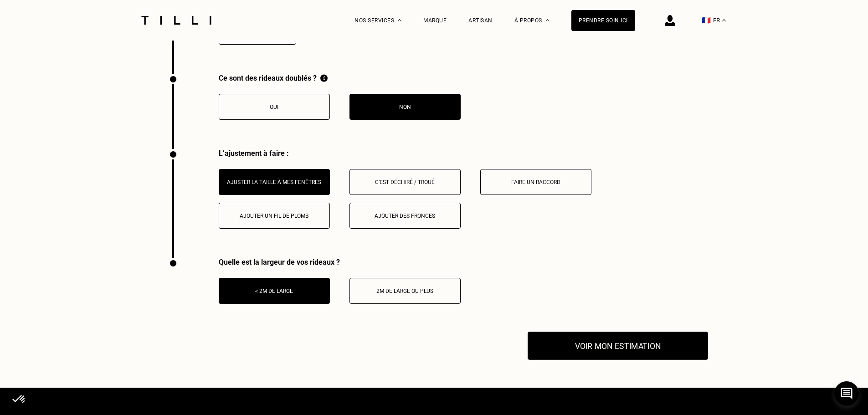 This screenshot has width=868, height=415. What do you see at coordinates (324, 78) in the screenshot?
I see `img: Qu'est ce qu'une doublure ?` at bounding box center [324, 78].